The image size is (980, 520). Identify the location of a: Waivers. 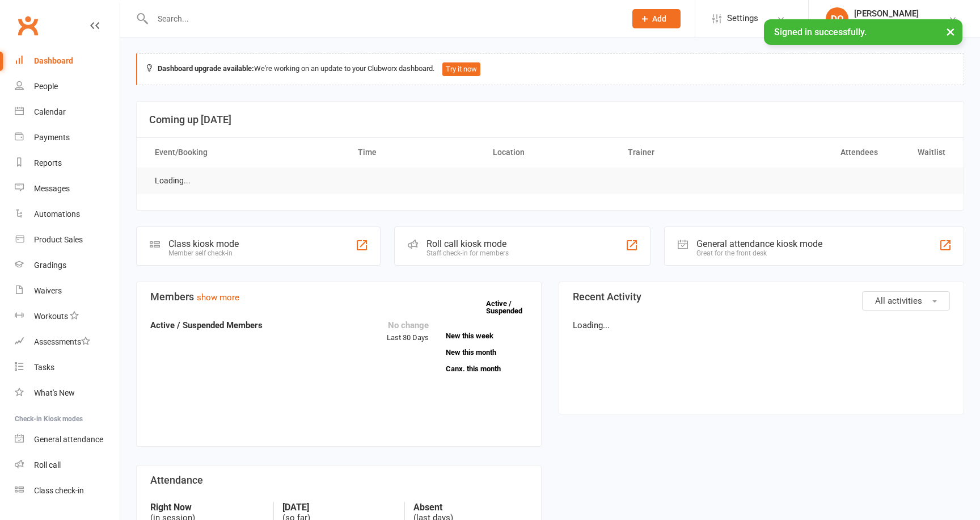
(67, 291).